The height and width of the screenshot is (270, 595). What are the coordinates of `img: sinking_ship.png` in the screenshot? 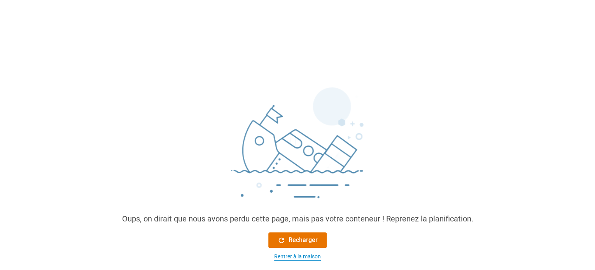 It's located at (297, 149).